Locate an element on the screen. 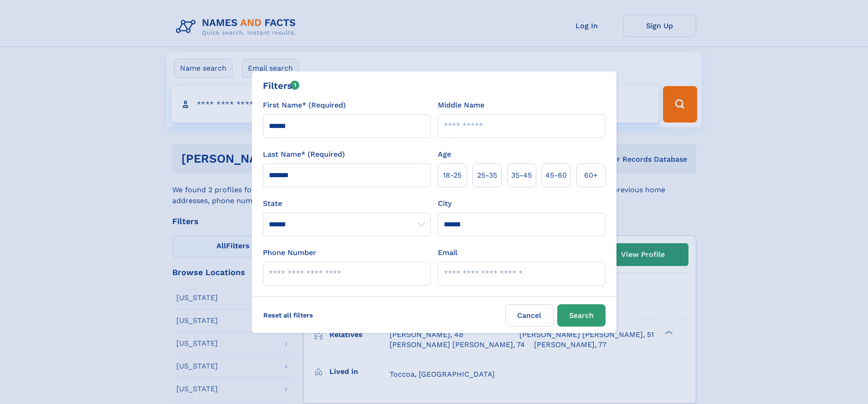  label: Email is located at coordinates (447, 253).